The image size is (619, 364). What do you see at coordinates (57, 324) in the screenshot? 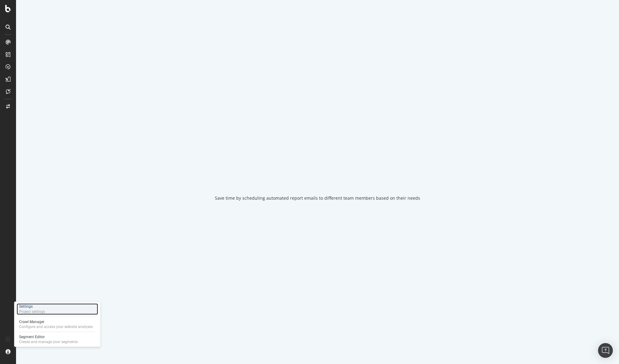
I see `a: Crawl ManagerConfigure and access your website analyses` at bounding box center [57, 324].